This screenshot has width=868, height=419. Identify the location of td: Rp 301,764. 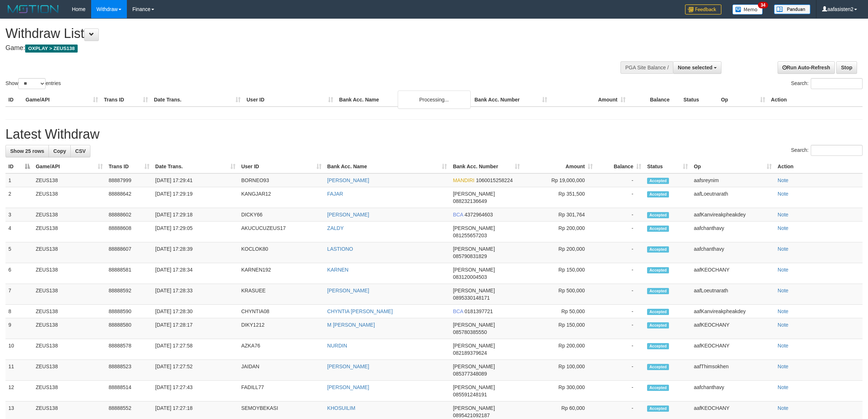
(559, 214).